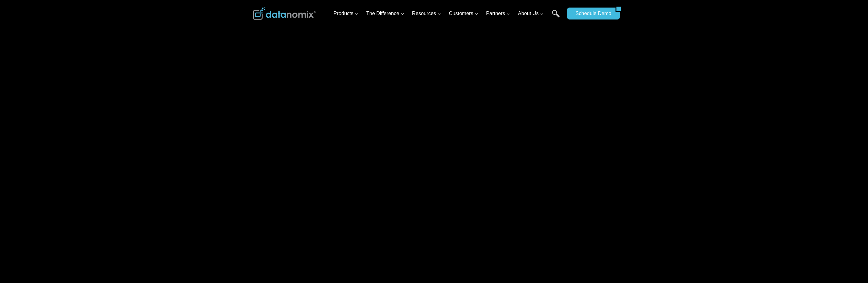 This screenshot has width=868, height=283. What do you see at coordinates (426, 13) in the screenshot?
I see `span: Resources` at bounding box center [426, 13].